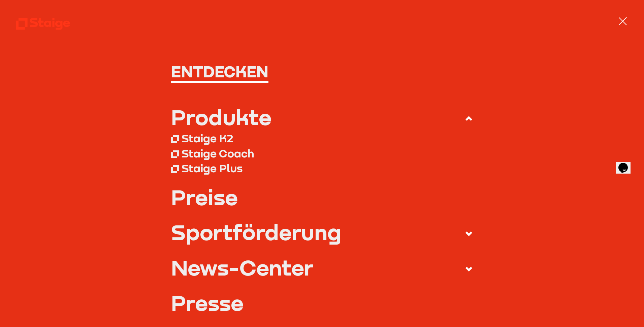 The height and width of the screenshot is (327, 644). I want to click on a: Staige Plus, so click(322, 168).